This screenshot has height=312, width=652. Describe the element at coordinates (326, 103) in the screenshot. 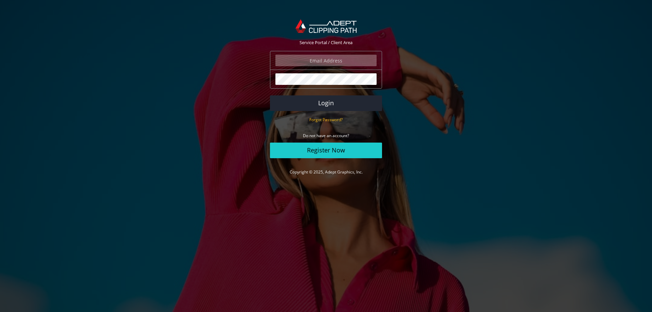

I see `button: Login` at that location.